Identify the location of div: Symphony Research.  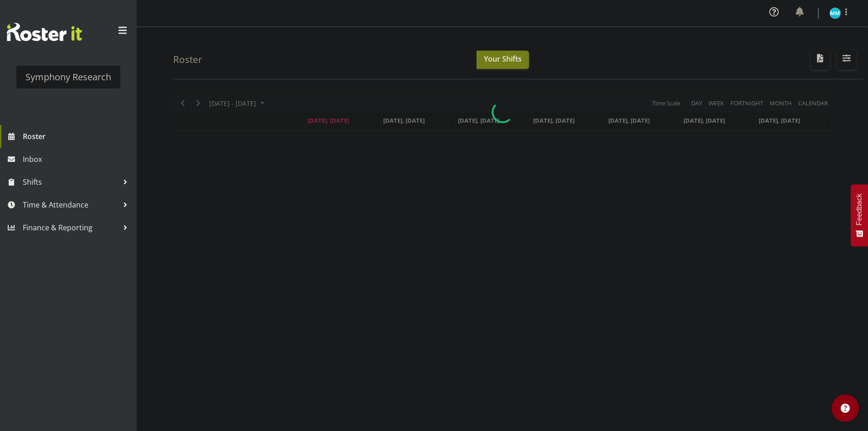
(68, 77).